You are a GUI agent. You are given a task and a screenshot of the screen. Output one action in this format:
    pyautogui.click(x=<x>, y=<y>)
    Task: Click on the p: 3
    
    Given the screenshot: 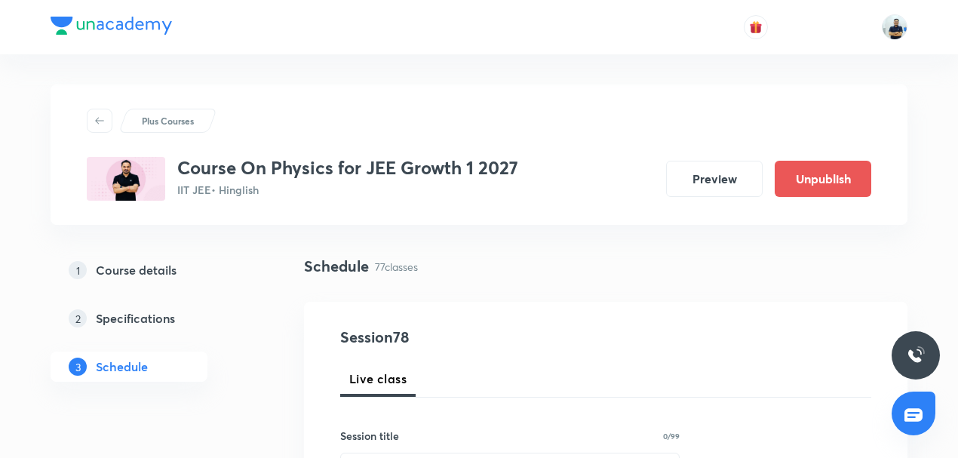 What is the action you would take?
    pyautogui.click(x=78, y=366)
    